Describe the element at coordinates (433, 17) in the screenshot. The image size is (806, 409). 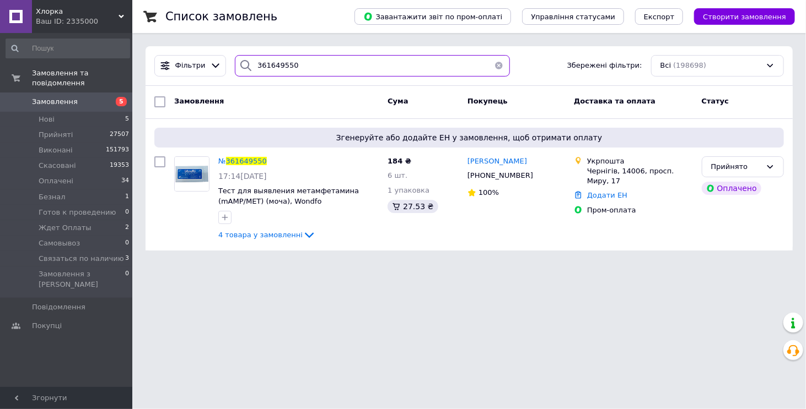
I see `span: Завантажити звіт по пром-оплаті` at that location.